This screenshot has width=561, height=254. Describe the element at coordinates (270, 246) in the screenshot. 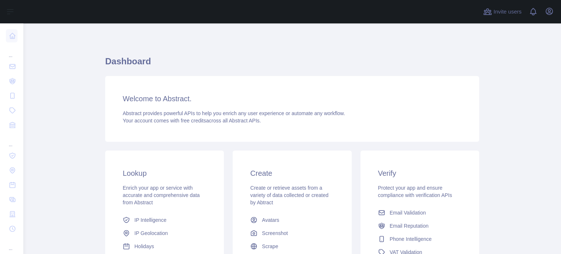

I see `span: Scrape` at that location.